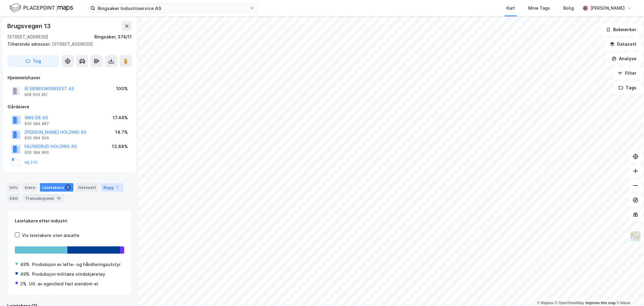 This screenshot has width=644, height=306. I want to click on div: Vis leietakere uten ansatte, so click(51, 235).